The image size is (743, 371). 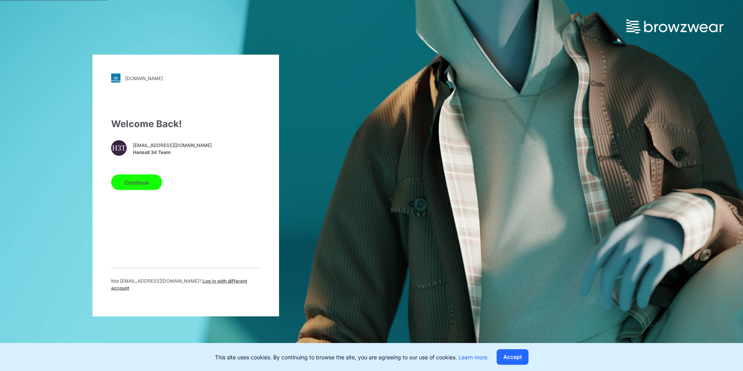 What do you see at coordinates (119, 148) in the screenshot?
I see `div: H3T` at bounding box center [119, 148].